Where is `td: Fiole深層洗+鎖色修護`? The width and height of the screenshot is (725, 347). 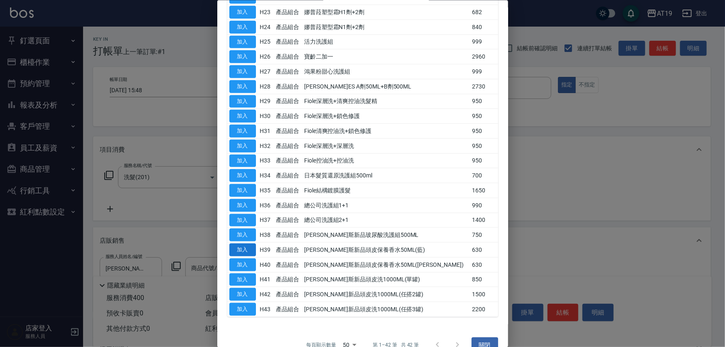
td: Fiole深層洗+鎖色修護 is located at coordinates (386, 116).